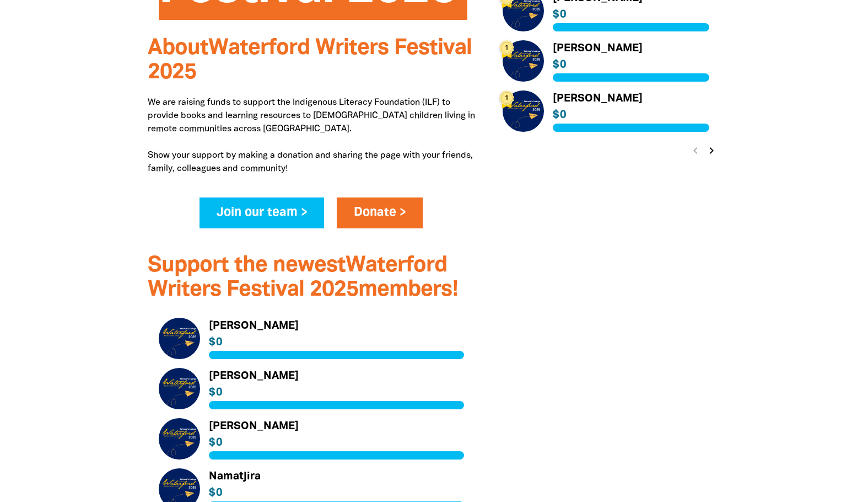 The width and height of the screenshot is (868, 502). I want to click on span: About Waterford Writers Festival 2025, so click(310, 61).